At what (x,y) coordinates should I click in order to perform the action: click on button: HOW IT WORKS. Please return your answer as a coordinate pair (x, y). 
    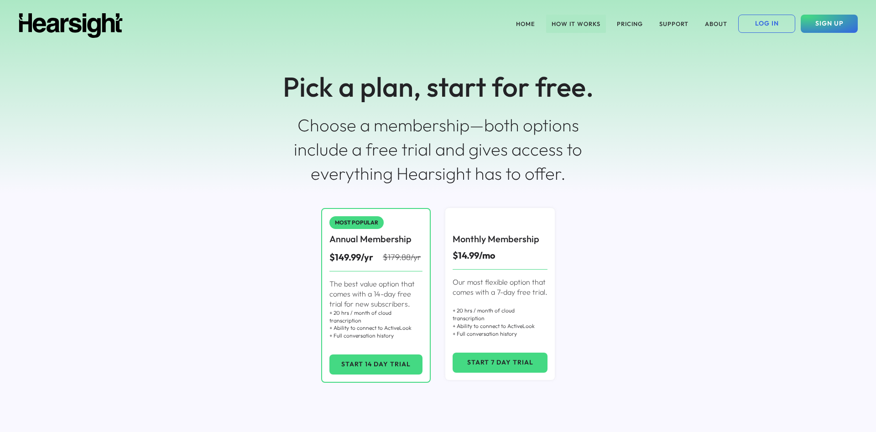
    Looking at the image, I should click on (576, 24).